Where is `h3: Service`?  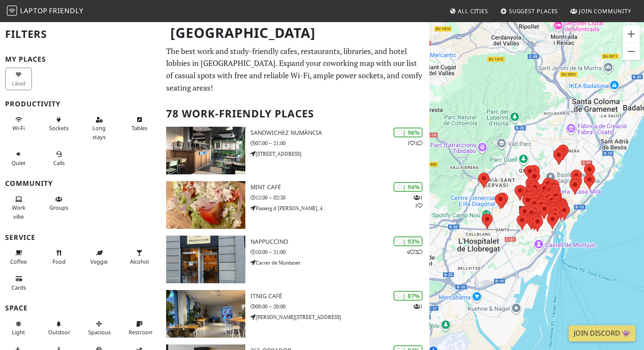 h3: Service is located at coordinates (81, 237).